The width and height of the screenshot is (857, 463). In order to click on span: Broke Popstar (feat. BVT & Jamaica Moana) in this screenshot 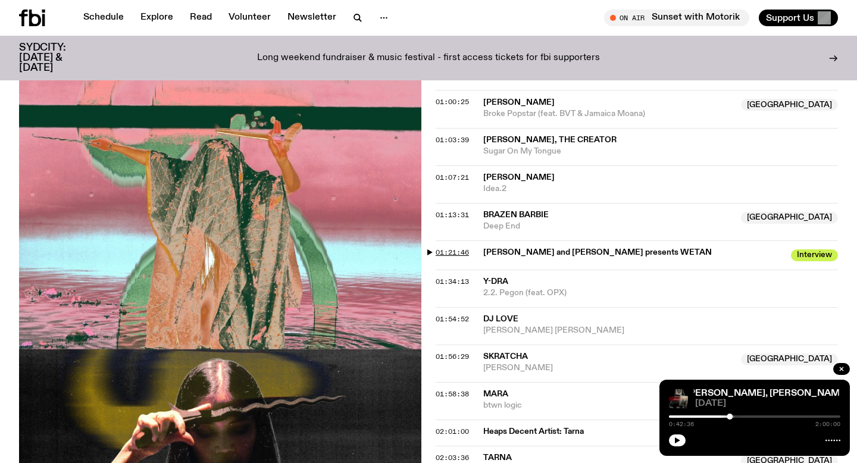, I will do `click(608, 114)`.